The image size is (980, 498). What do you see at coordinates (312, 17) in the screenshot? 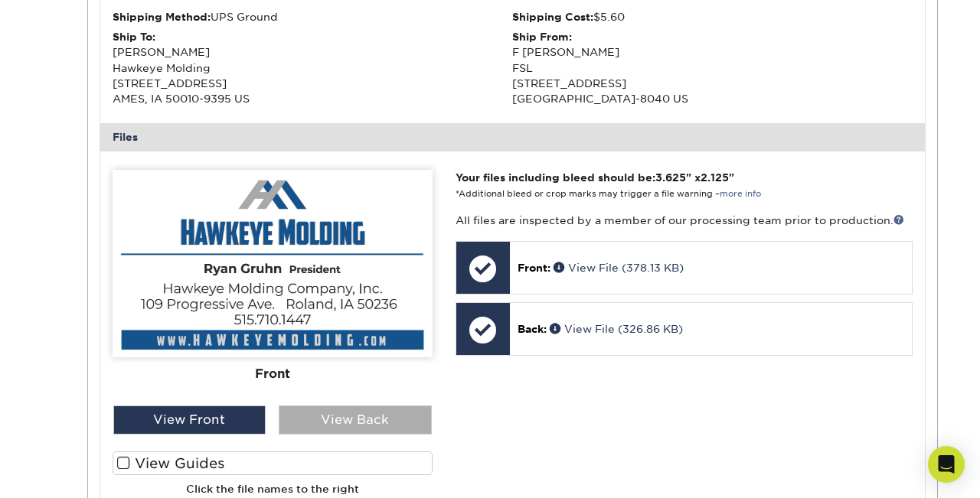
I see `div: UPS Ground` at bounding box center [312, 17].